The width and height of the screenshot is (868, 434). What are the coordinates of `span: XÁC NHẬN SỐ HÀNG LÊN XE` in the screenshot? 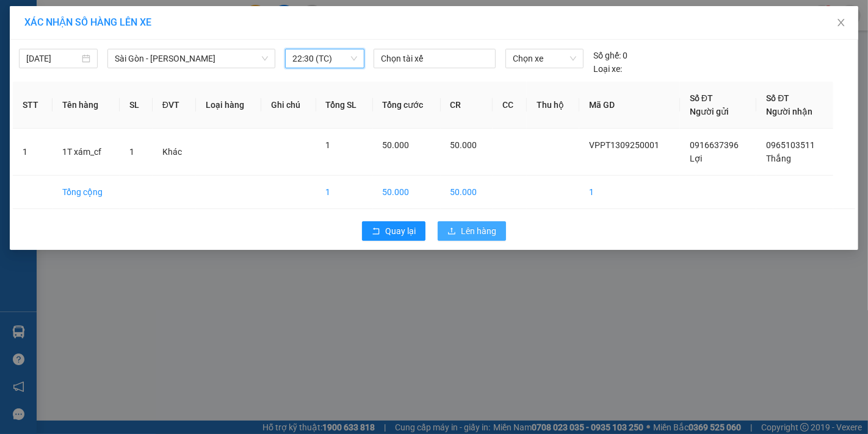 It's located at (88, 22).